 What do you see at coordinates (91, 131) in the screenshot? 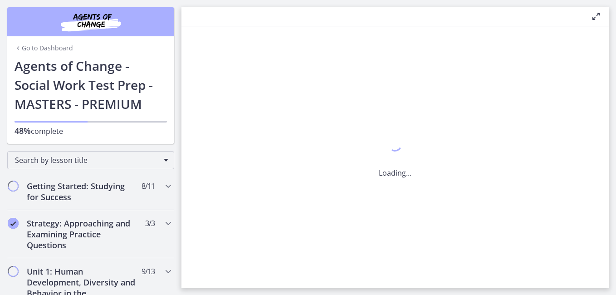
I see `p: complete` at bounding box center [91, 131].